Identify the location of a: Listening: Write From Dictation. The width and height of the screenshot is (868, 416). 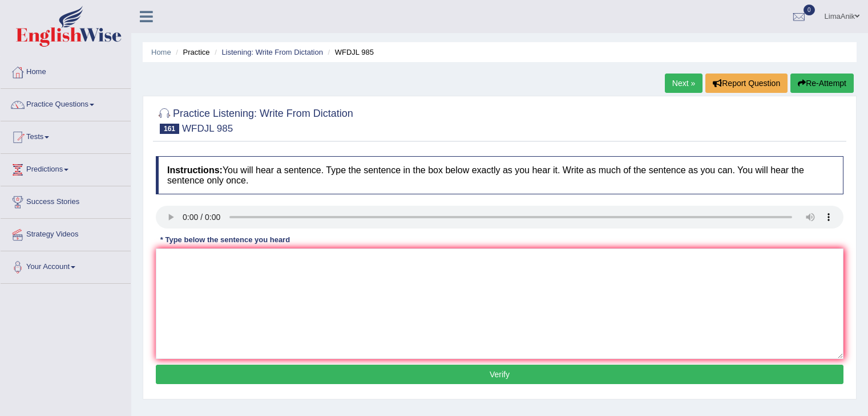
(272, 52).